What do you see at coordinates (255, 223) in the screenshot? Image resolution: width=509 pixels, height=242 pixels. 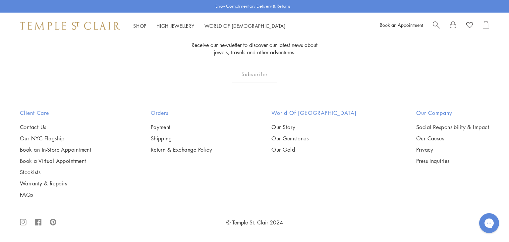 I see `a: © Temple St. Clair 2024` at bounding box center [255, 223].